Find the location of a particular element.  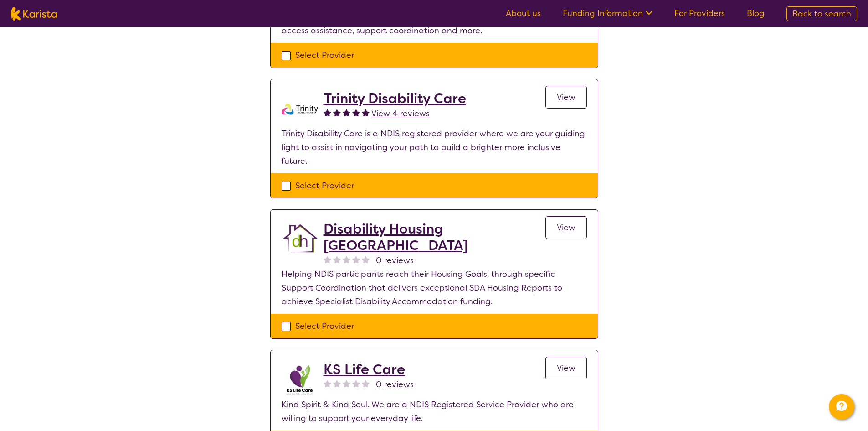

p: Helping NDIS participants reach their Housing Goals, through specific Support Coordination that d... is located at coordinates (434, 288).